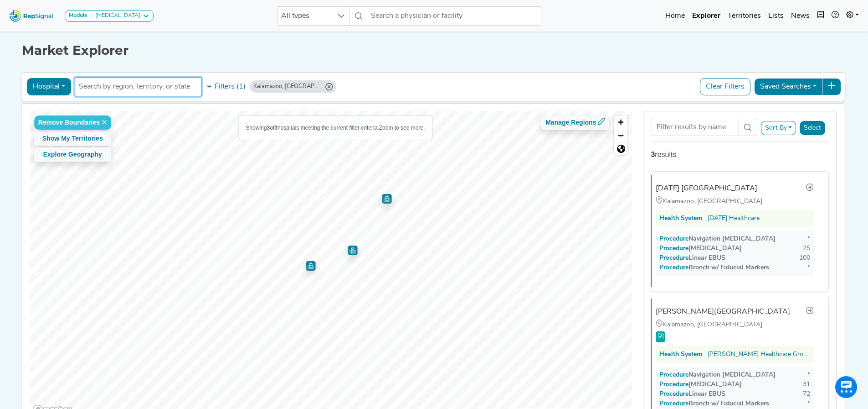 The height and width of the screenshot is (409, 868). What do you see at coordinates (813, 128) in the screenshot?
I see `button: Select` at bounding box center [813, 128].